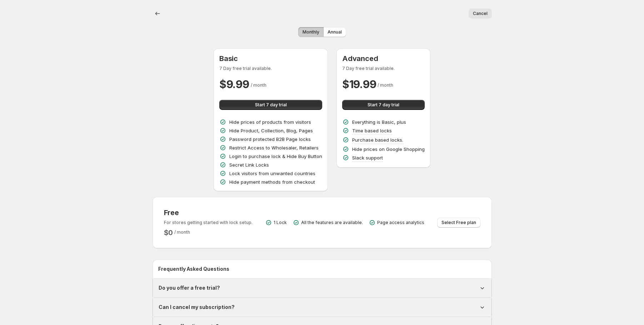 The width and height of the screenshot is (644, 325). Describe the element at coordinates (270, 139) in the screenshot. I see `p: Password protected B2B Page locks` at that location.